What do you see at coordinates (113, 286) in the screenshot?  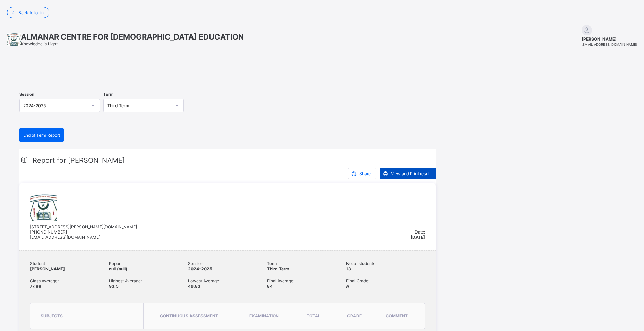 I see `span: 93.5` at bounding box center [113, 286].